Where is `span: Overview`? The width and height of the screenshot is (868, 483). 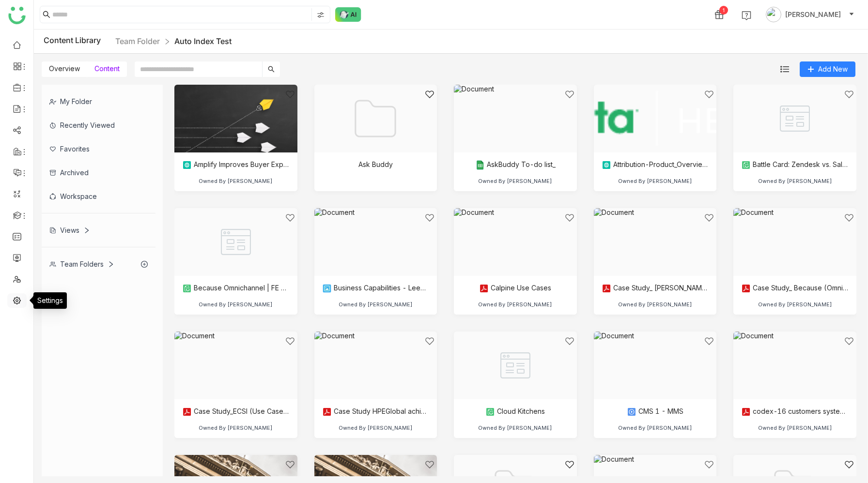 span: Overview is located at coordinates (64, 68).